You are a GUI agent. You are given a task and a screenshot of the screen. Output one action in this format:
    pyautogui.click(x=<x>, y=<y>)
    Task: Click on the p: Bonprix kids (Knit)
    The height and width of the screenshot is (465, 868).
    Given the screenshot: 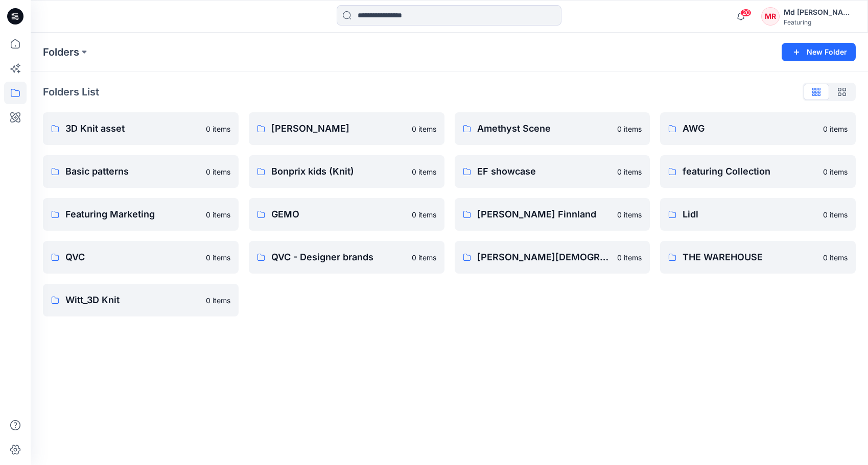 What is the action you would take?
    pyautogui.click(x=338, y=172)
    